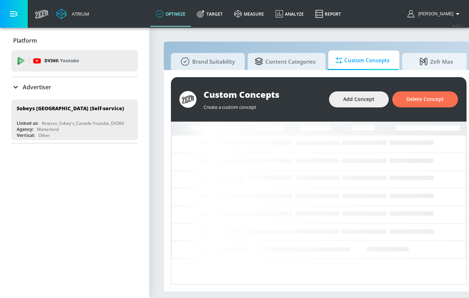  Describe the element at coordinates (79, 14) in the screenshot. I see `div: Atrium` at that location.